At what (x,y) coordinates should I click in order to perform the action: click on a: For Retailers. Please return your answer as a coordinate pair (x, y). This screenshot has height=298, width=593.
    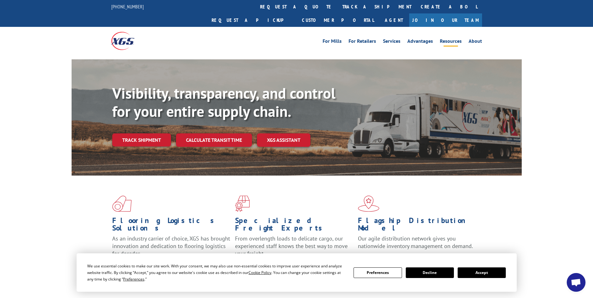
    Looking at the image, I should click on (363, 42).